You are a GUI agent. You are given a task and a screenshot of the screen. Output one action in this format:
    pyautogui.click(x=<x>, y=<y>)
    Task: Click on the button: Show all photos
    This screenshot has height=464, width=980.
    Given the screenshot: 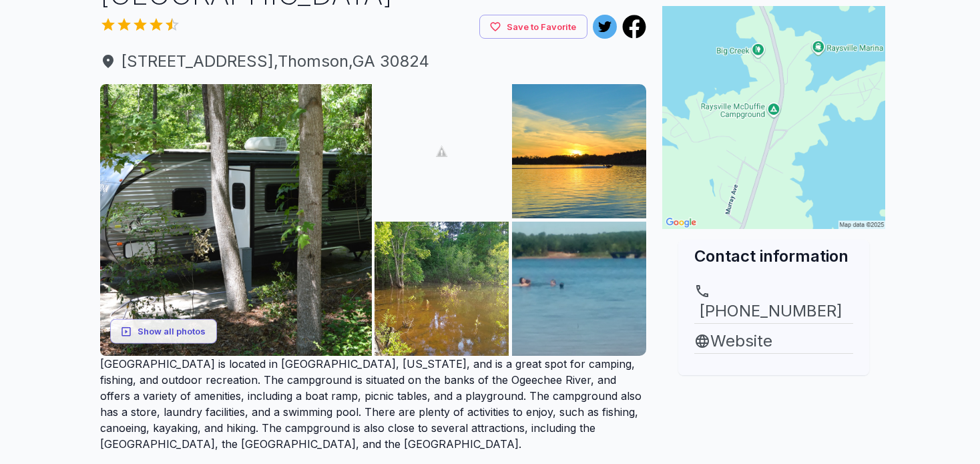 What is the action you would take?
    pyautogui.click(x=164, y=331)
    